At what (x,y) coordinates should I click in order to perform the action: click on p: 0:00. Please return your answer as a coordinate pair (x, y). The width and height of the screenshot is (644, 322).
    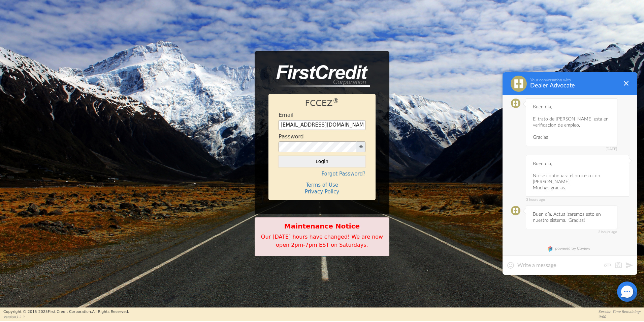
    Looking at the image, I should click on (620, 317).